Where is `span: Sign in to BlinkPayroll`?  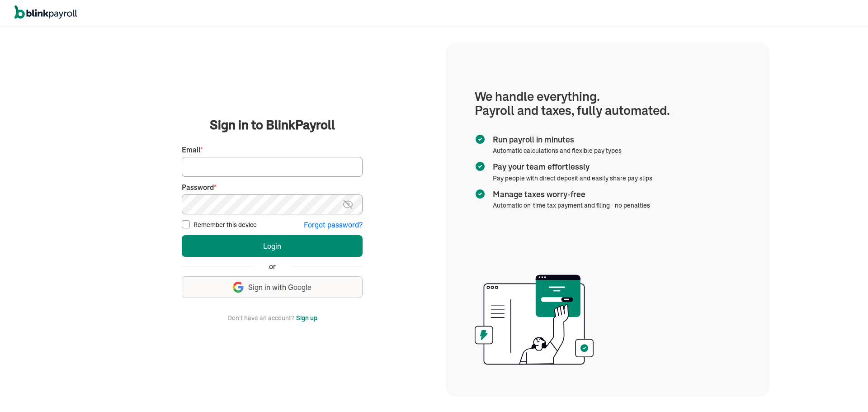
span: Sign in to BlinkPayroll is located at coordinates (272, 125).